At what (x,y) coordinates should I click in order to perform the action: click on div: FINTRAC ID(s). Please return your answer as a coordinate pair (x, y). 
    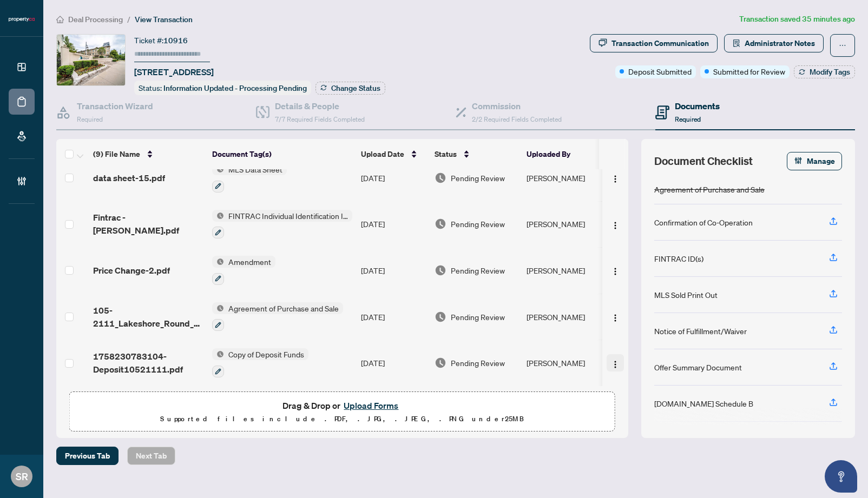
    Looking at the image, I should click on (679, 259).